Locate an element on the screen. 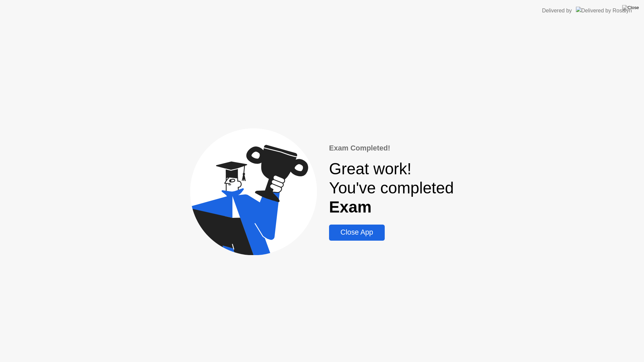 Image resolution: width=644 pixels, height=362 pixels. div: Great work! You've completed is located at coordinates (391, 188).